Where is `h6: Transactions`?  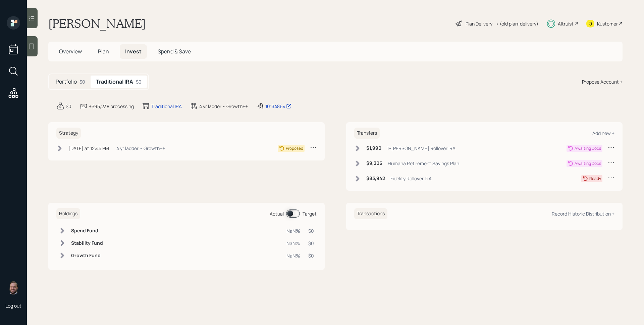
h6: Transactions is located at coordinates (371, 213).